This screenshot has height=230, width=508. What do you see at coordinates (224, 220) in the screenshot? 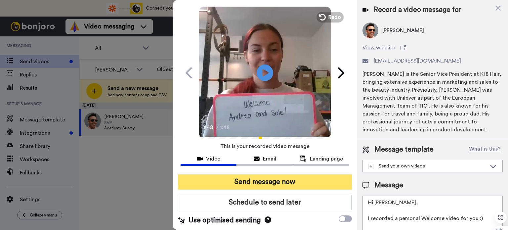
I see `span: Use optimised sending` at bounding box center [224, 220].